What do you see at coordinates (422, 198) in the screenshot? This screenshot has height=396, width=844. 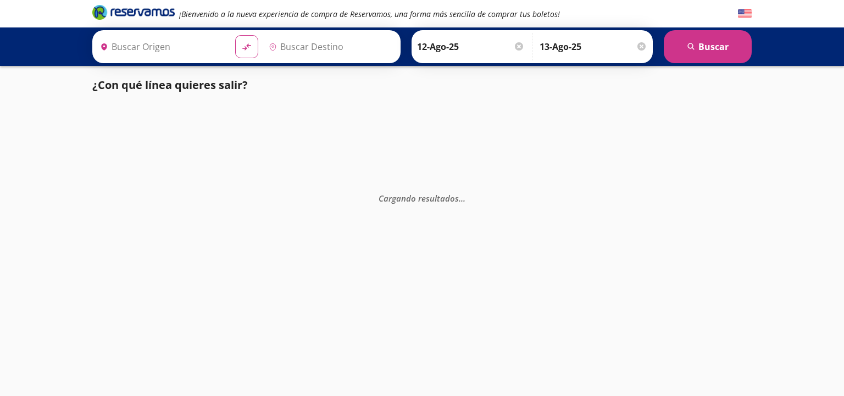 I see `em: Cargando resultados` at bounding box center [422, 198].